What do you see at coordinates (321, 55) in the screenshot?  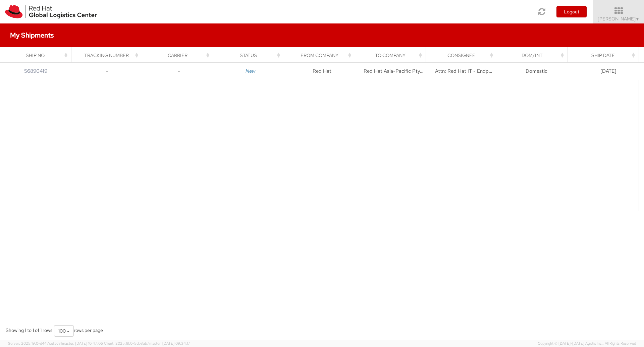 I see `div: From Company` at bounding box center [321, 55].